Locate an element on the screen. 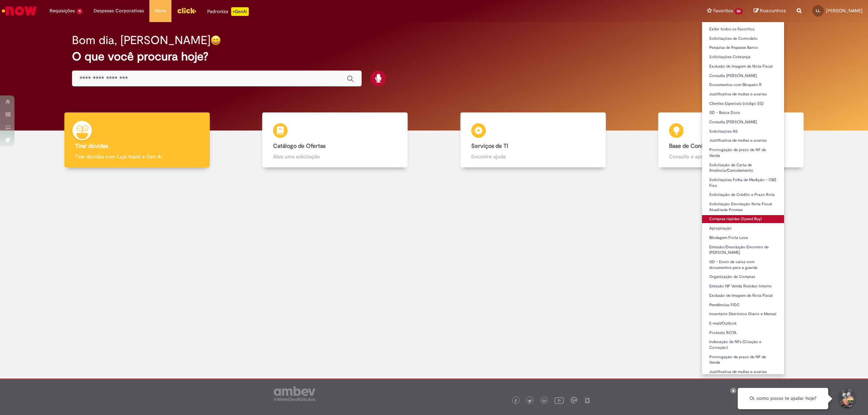 This screenshot has width=868, height=415. a: Indexação de NFs (Criação e Correção) is located at coordinates (743, 345).